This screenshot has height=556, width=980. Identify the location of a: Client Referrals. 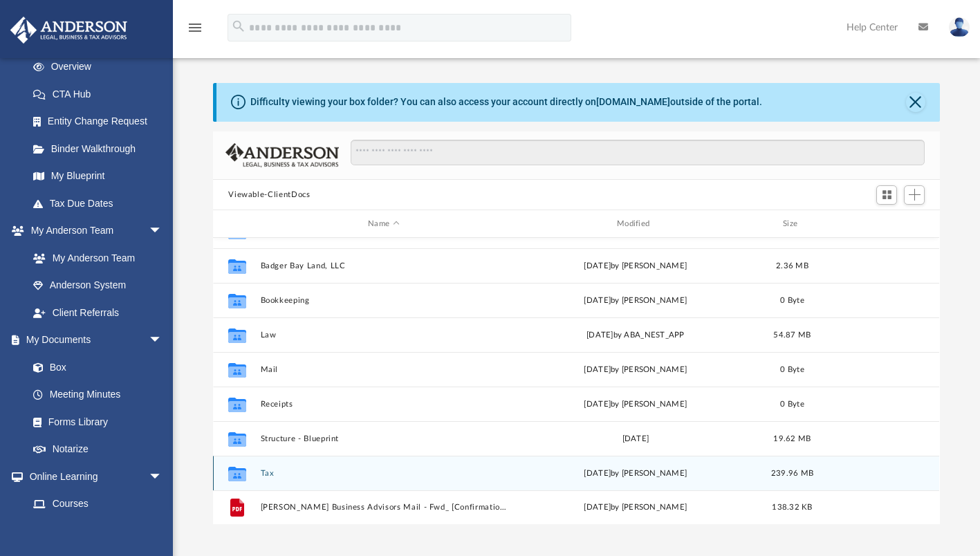
(98, 312).